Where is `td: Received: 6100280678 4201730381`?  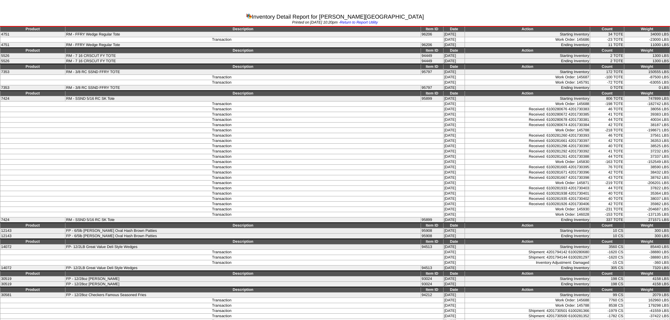
td: Received: 6100280678 4201730381 is located at coordinates (527, 120).